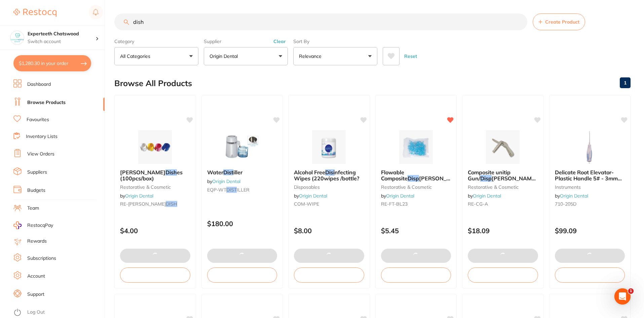 The image size is (644, 318). I want to click on button: Create Product, so click(559, 22).